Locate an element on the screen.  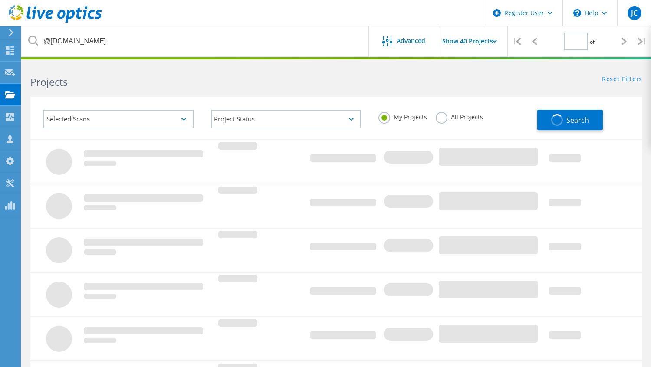
div: Project Status is located at coordinates (286, 119).